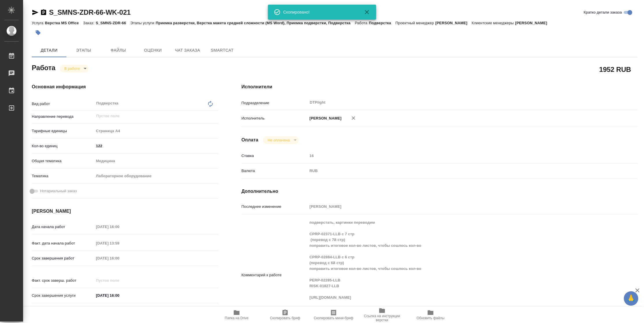 This screenshot has height=323, width=644. Describe the element at coordinates (334, 315) in the screenshot. I see `button: Скопировать мини-бриф` at that location.